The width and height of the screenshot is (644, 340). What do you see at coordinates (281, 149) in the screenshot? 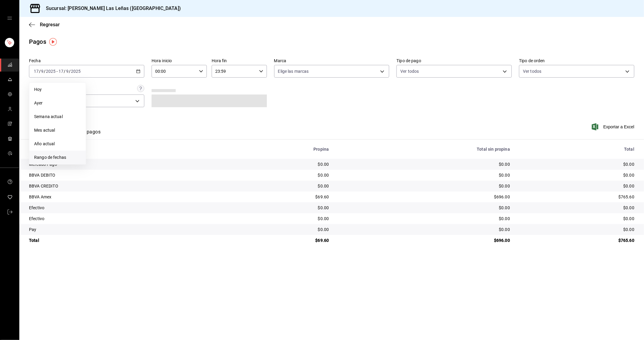
I see `div: Propina` at bounding box center [281, 149].